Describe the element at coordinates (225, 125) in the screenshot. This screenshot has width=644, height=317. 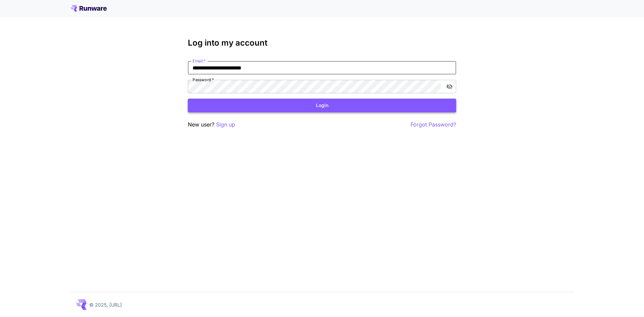
I see `p: Sign up` at that location.